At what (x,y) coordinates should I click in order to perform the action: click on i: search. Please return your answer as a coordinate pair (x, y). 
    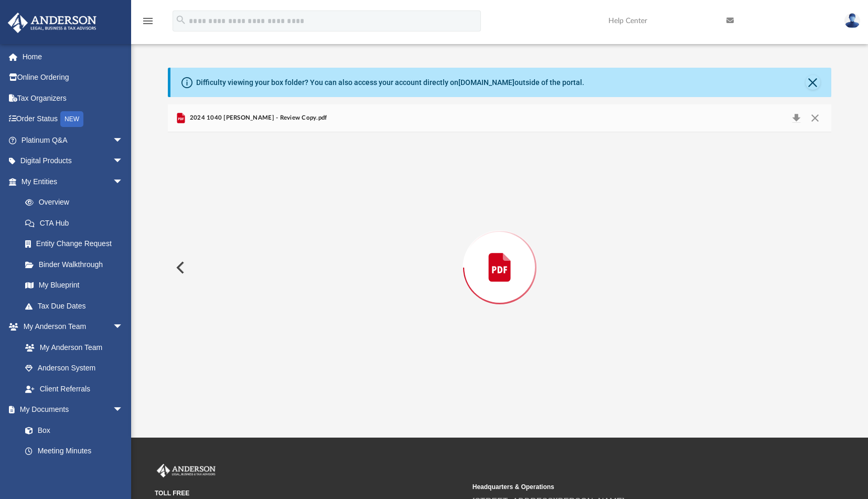
    Looking at the image, I should click on (181, 20).